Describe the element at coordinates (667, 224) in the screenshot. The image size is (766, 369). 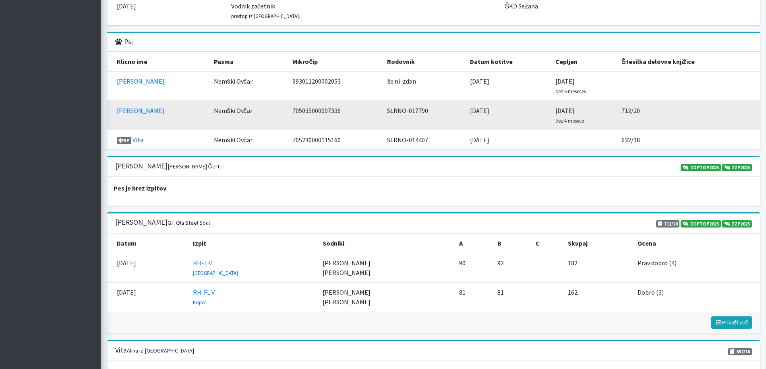
I see `span: 712/20` at that location.